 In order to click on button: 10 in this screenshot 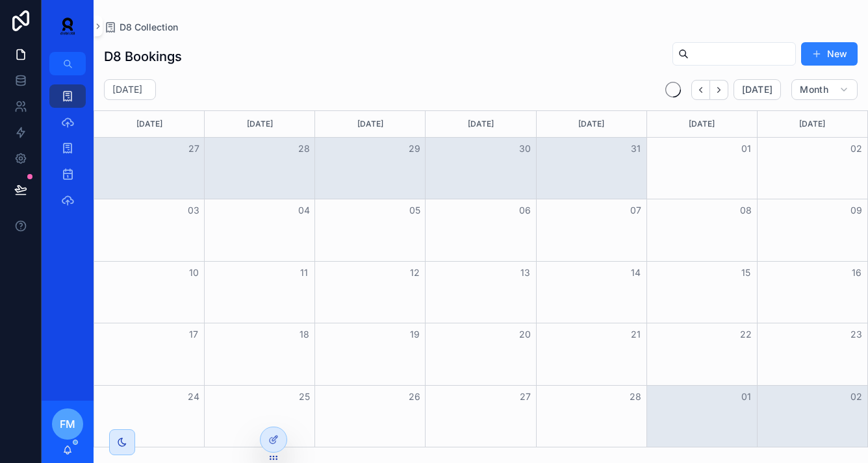, I will do `click(194, 272)`.